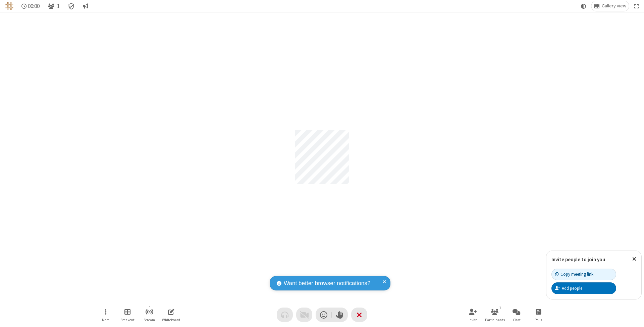 The height and width of the screenshot is (327, 644). I want to click on div: Meeting details Encryption enabled, so click(71, 6).